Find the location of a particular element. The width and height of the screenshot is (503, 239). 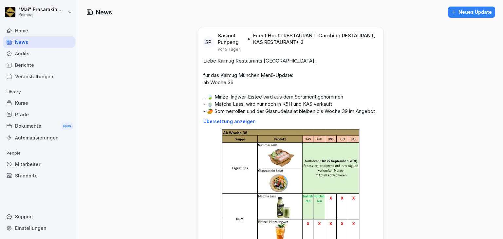

div: Support is located at coordinates (39, 216).